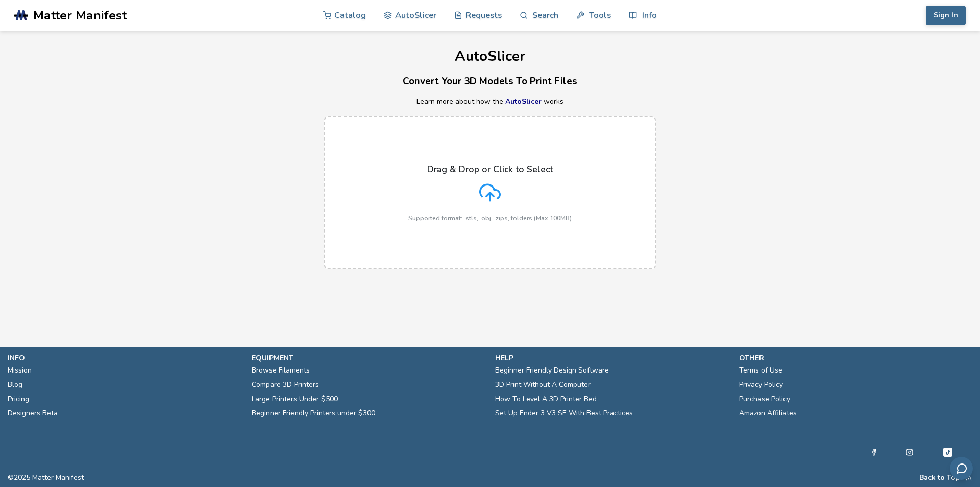 The width and height of the screenshot is (980, 487). What do you see at coordinates (490, 169) in the screenshot?
I see `p: Drag & Drop or Click to Select` at bounding box center [490, 169].